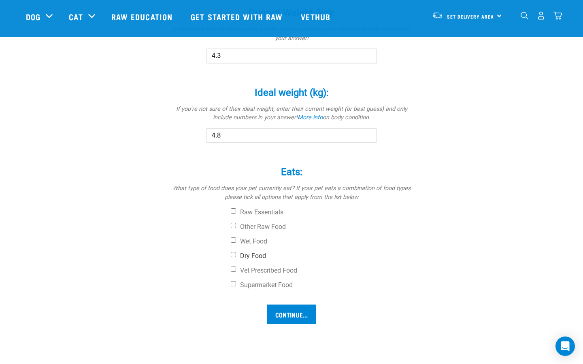  I want to click on a: More info, so click(310, 117).